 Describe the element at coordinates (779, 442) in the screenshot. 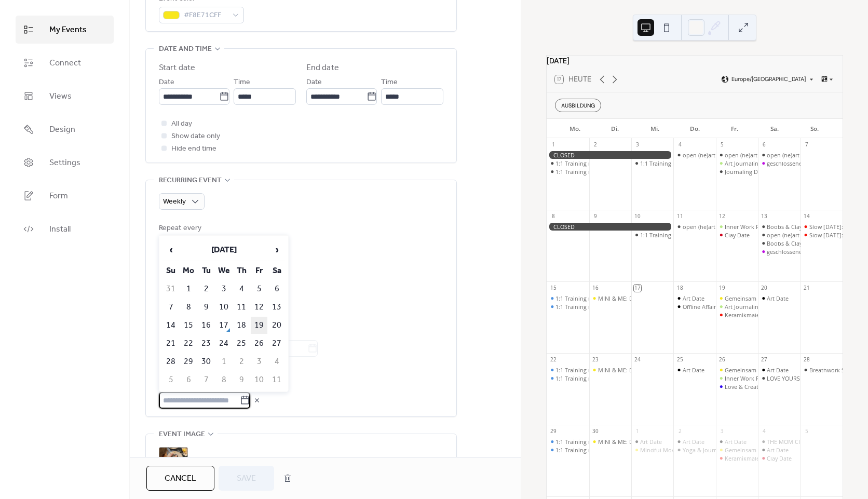

I see `div: THE MOM CIRCLE: Mini-Day-Retreat – Mama, fühl dich!` at that location.